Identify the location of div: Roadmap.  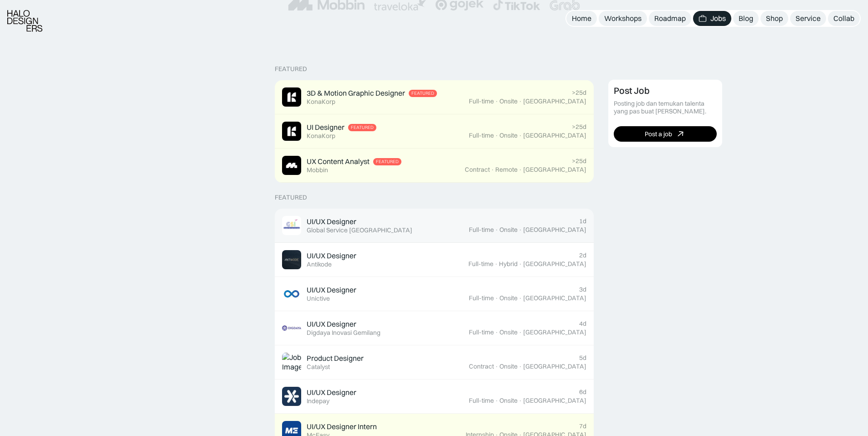
(670, 18).